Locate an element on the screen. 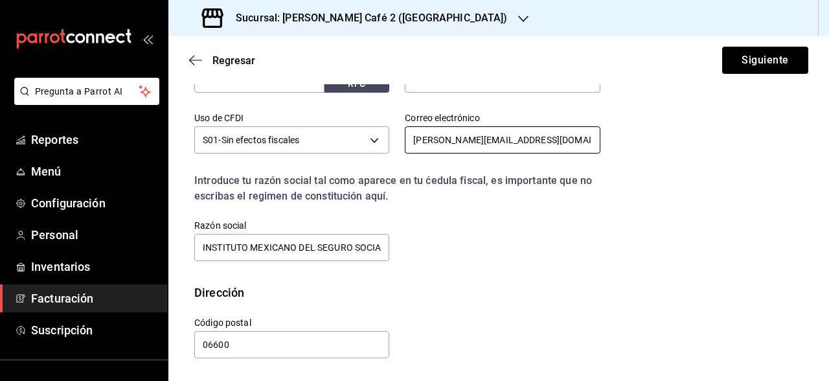  span: Suscripción is located at coordinates (94, 330).